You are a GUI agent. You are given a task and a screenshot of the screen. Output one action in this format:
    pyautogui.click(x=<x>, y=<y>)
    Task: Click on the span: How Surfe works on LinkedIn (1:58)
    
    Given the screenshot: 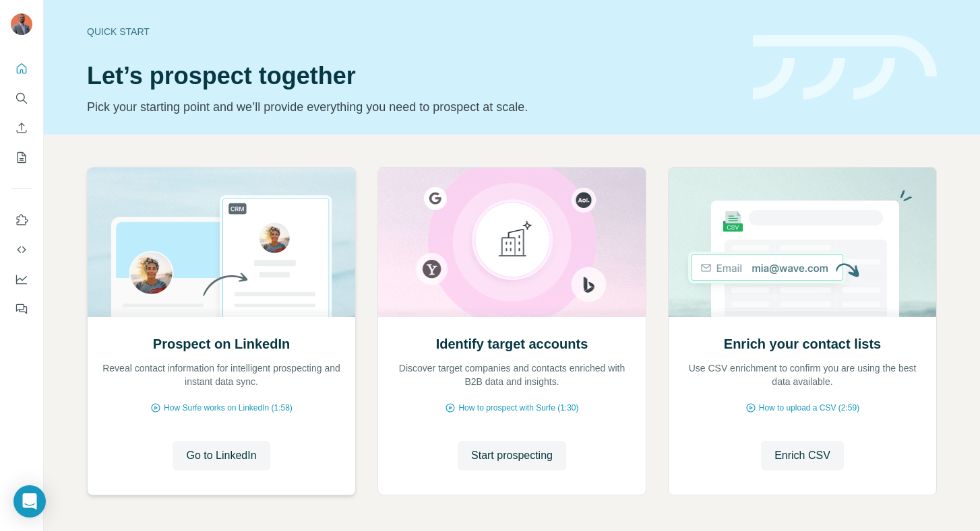 What is the action you would take?
    pyautogui.click(x=228, y=408)
    